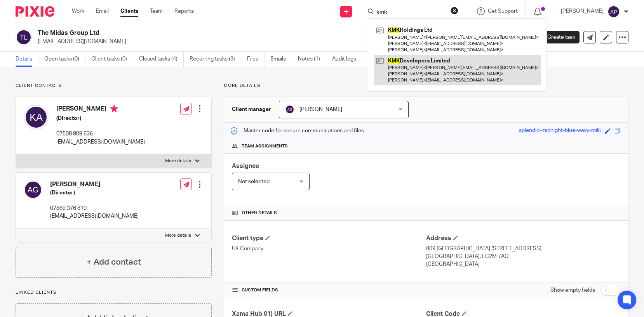  Describe the element at coordinates (129, 11) in the screenshot. I see `a: Clients` at that location.